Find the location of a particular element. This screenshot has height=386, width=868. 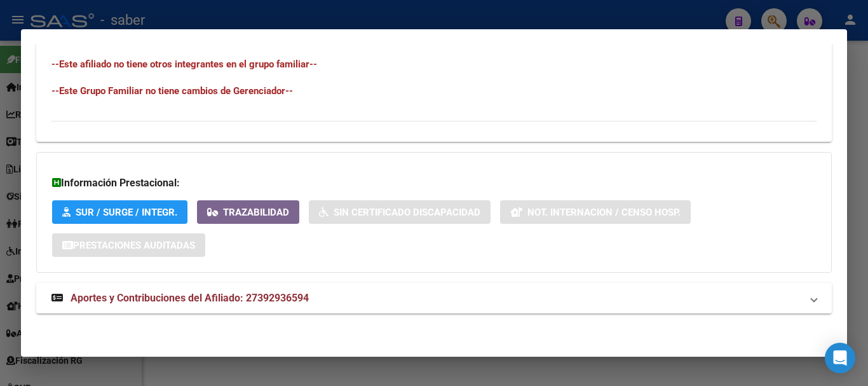

span: Not. Internacion / Censo Hosp. is located at coordinates (603, 212).